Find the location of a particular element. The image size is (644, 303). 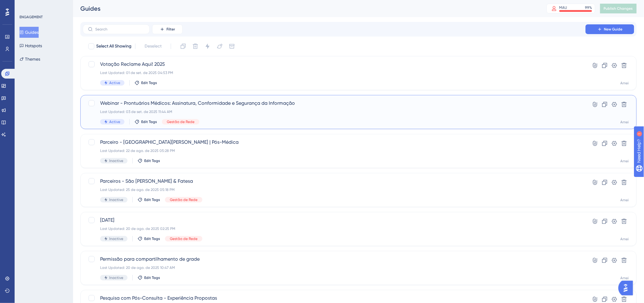

div: Guides is located at coordinates (306, 9).